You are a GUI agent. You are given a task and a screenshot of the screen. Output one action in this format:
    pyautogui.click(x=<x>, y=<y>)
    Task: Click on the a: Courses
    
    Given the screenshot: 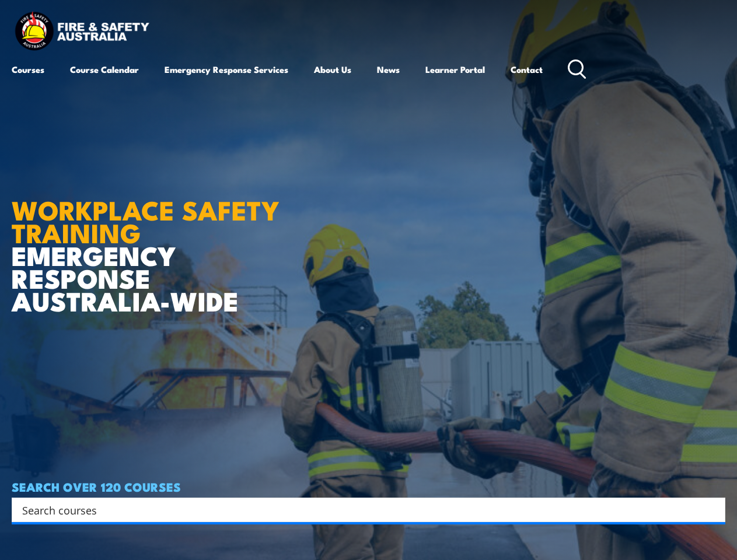 What is the action you would take?
    pyautogui.click(x=28, y=69)
    